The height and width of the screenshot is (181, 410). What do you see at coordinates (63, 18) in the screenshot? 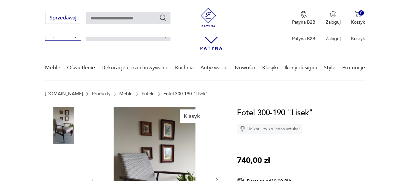
I see `button: Sprzedawaj` at bounding box center [63, 18].